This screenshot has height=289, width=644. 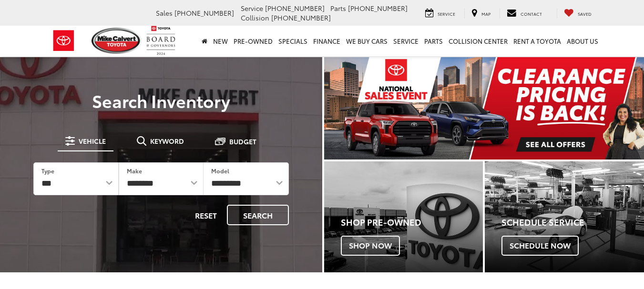 What do you see at coordinates (258, 215) in the screenshot?
I see `button: Search` at bounding box center [258, 215].